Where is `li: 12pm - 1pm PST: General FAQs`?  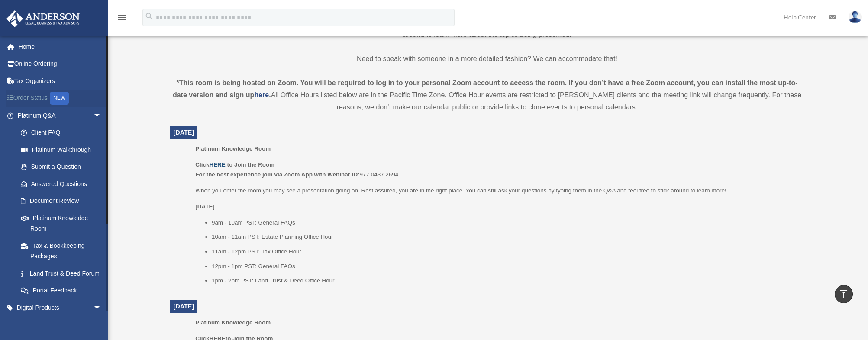 li: 12pm - 1pm PST: General FAQs is located at coordinates (505, 266).